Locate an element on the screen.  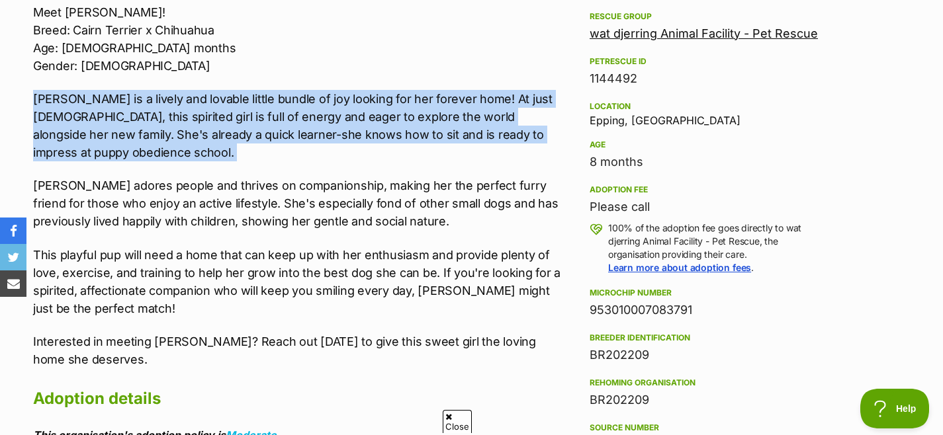
div: Breeder identification is located at coordinates (707, 338).